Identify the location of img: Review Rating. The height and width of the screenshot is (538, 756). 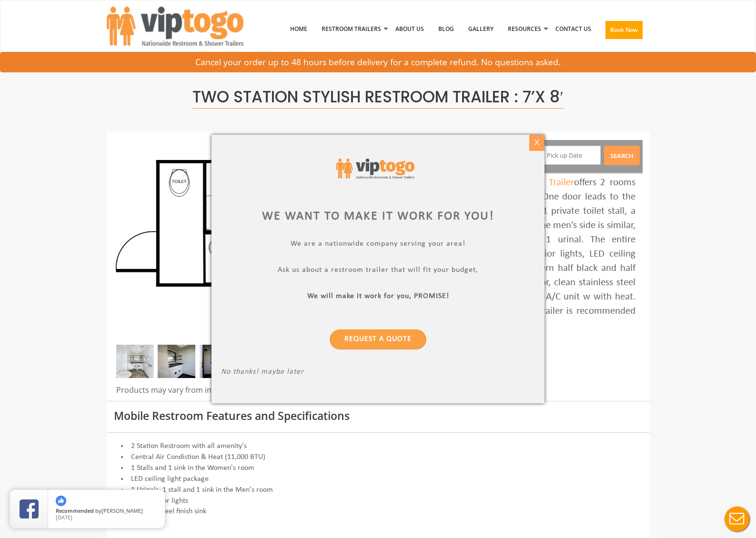
(29, 509).